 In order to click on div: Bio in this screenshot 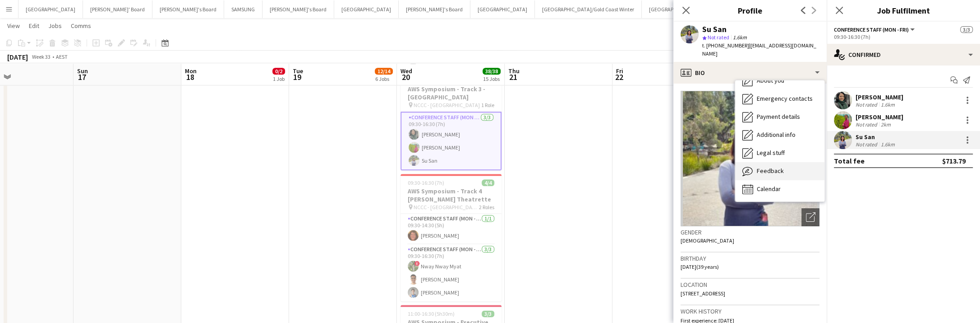, I will do `click(750, 73)`.